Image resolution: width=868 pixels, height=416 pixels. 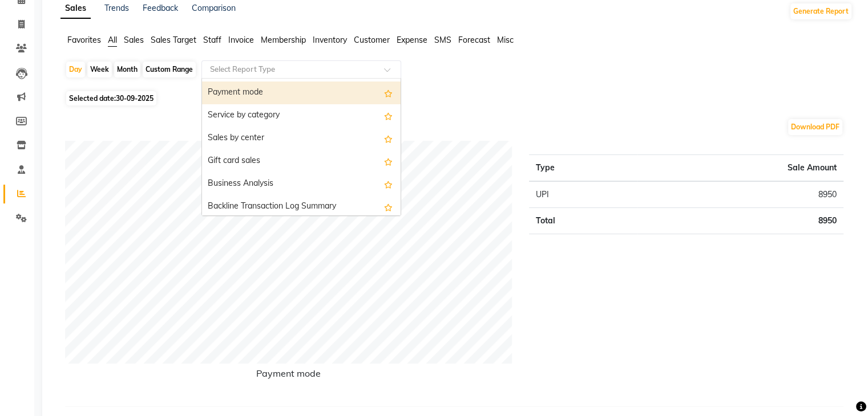 I want to click on span: Sales, so click(x=133, y=40).